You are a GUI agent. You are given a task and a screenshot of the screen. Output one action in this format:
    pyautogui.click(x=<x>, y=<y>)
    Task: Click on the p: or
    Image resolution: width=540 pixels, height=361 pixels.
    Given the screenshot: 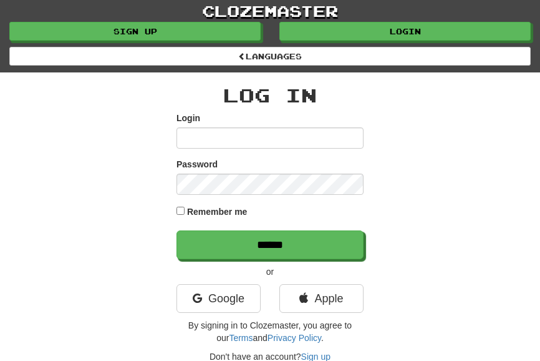 What is the action you would take?
    pyautogui.click(x=270, y=271)
    